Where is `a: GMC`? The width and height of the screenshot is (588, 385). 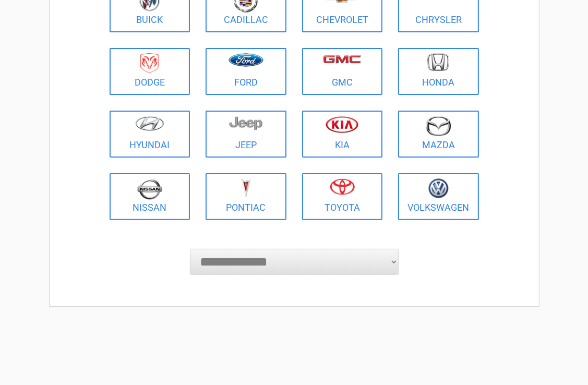 a: GMC is located at coordinates (342, 71).